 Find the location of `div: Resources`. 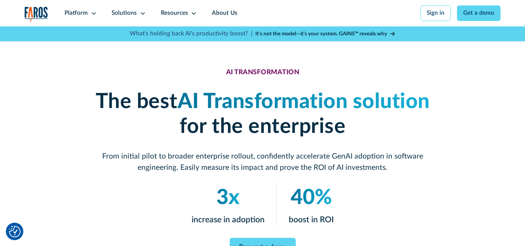

div: Resources is located at coordinates (175, 13).